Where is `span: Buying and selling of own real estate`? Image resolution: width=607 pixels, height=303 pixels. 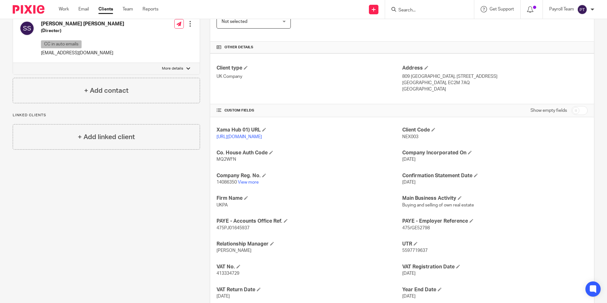
span: Buying and selling of own real estate is located at coordinates (438, 205).